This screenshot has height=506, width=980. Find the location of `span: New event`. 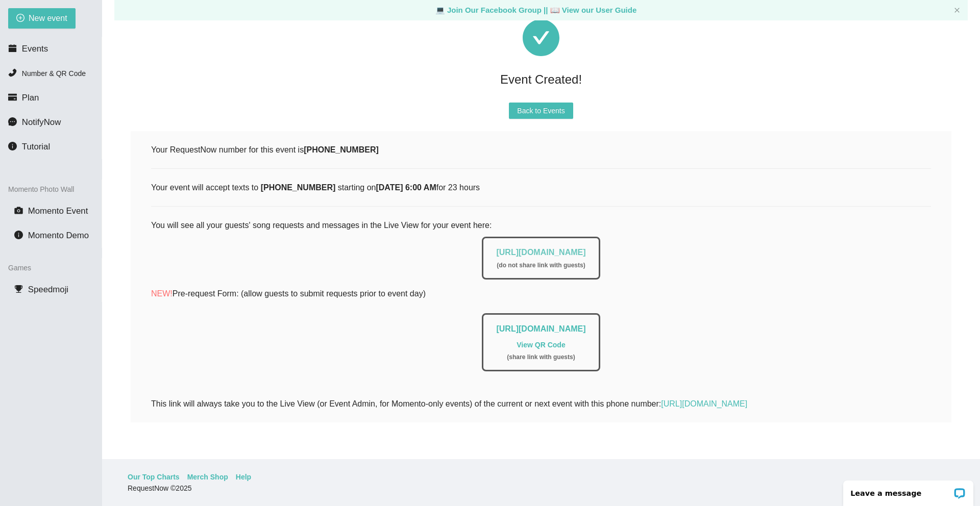

span: New event is located at coordinates (48, 18).